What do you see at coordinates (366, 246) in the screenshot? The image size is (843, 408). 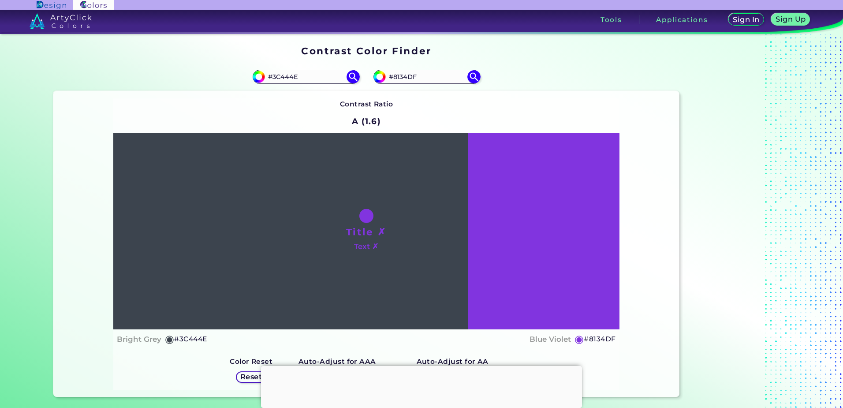 I see `h4: Text ✗` at bounding box center [366, 246].